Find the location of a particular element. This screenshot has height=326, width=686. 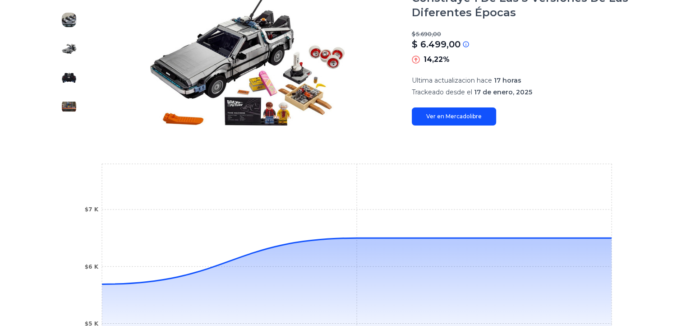

span: Ultima actualizacion hace is located at coordinates (452, 80).